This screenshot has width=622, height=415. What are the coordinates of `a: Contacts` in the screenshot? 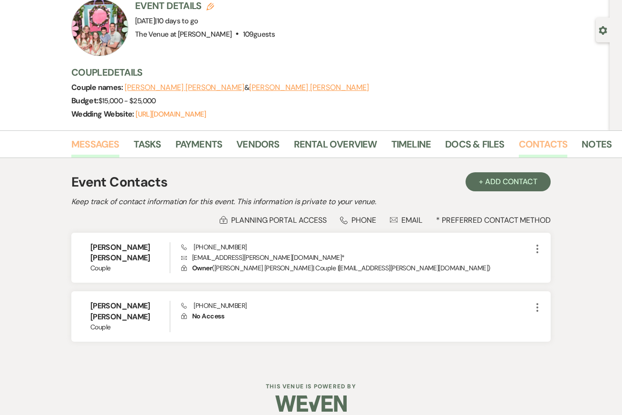 It's located at (543, 147).